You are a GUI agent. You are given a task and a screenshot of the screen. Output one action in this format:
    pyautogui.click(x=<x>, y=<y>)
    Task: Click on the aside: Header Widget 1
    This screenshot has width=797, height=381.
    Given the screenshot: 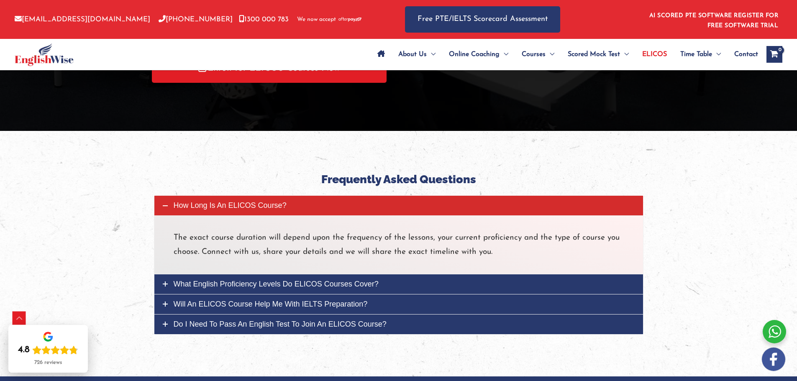 What is the action you would take?
    pyautogui.click(x=713, y=19)
    